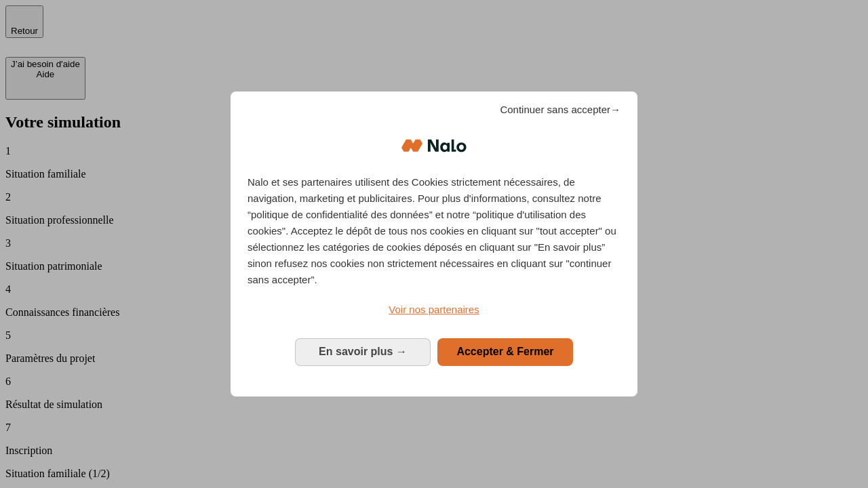 Image resolution: width=868 pixels, height=488 pixels. What do you see at coordinates (434, 243) in the screenshot?
I see `div: Bienvenue chez Nalo Gestion du consentement` at bounding box center [434, 243].